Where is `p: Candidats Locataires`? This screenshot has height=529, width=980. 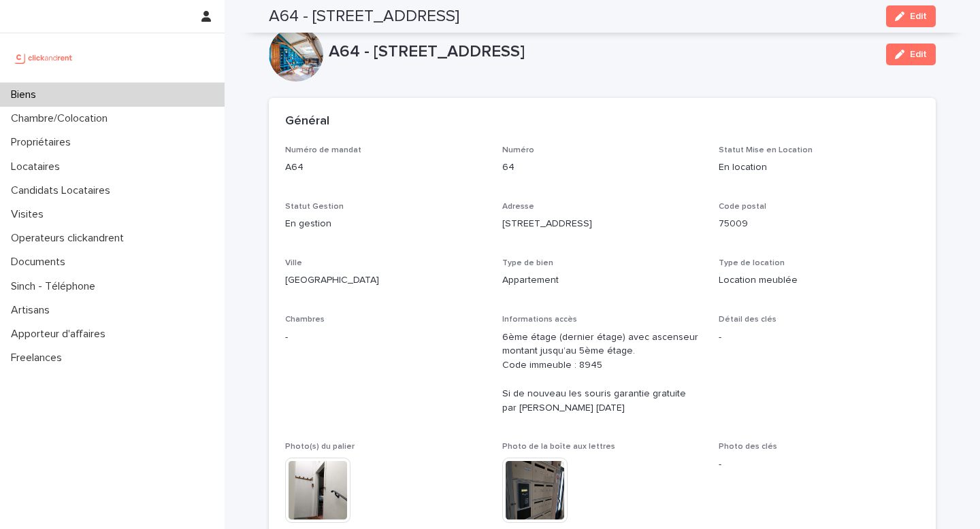
p: Candidats Locataires is located at coordinates (63, 190).